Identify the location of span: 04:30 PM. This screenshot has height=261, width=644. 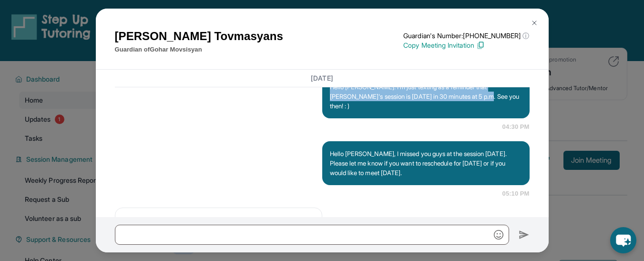
(516, 127).